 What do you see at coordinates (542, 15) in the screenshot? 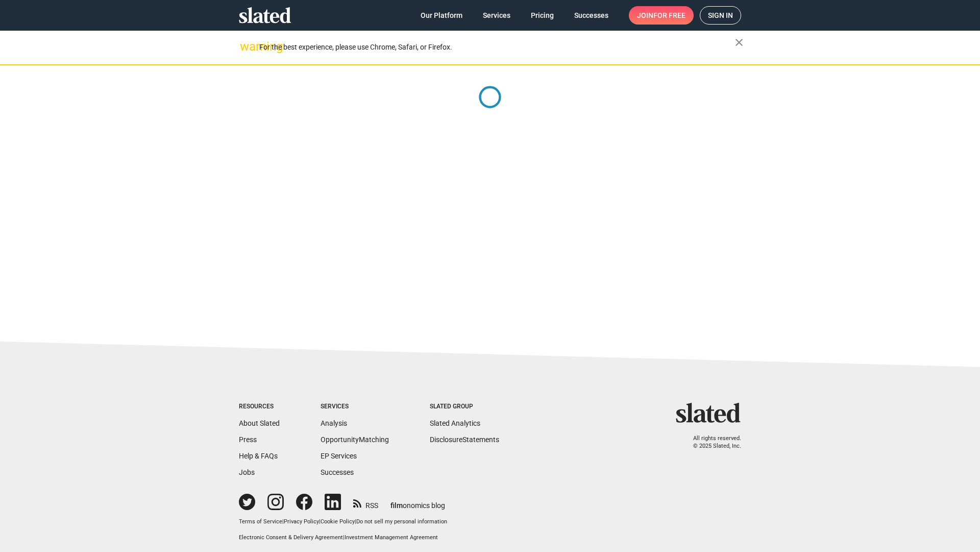
I see `a: Pricing` at bounding box center [542, 15].